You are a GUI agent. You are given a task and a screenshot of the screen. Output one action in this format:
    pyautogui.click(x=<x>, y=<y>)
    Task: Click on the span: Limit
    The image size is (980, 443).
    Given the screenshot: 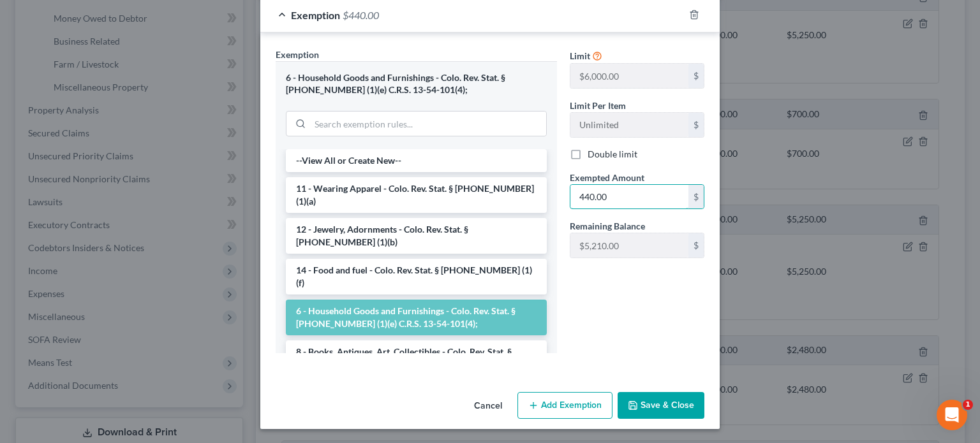 What is the action you would take?
    pyautogui.click(x=580, y=56)
    